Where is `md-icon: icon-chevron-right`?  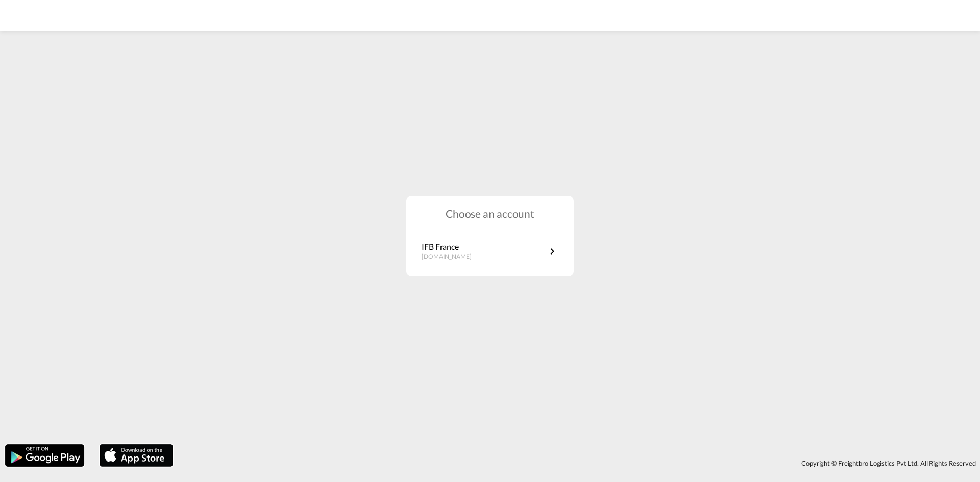 md-icon: icon-chevron-right is located at coordinates (552, 252).